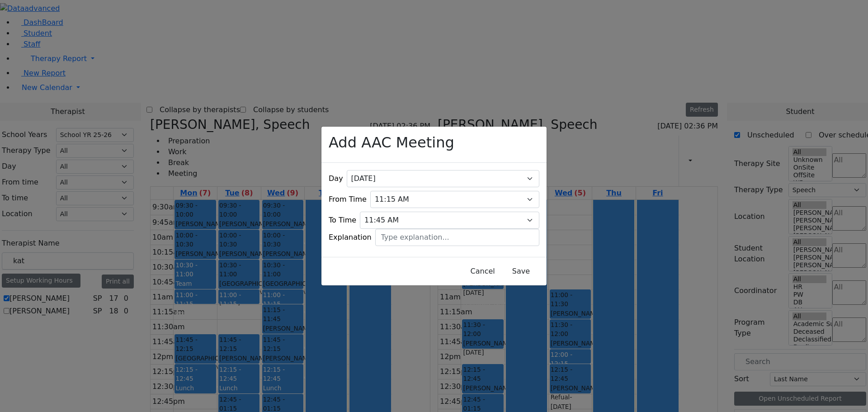 This screenshot has height=412, width=868. What do you see at coordinates (521, 271) in the screenshot?
I see `button: Save` at bounding box center [521, 271].